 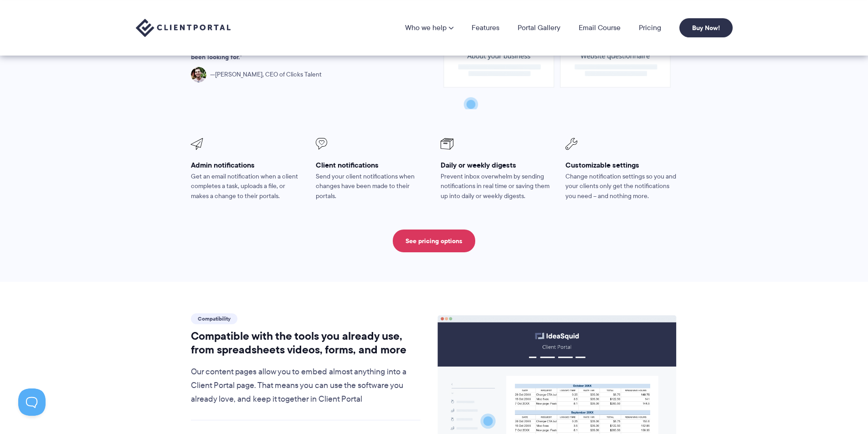 What do you see at coordinates (621, 165) in the screenshot?
I see `h3: Customizable settings` at bounding box center [621, 165].